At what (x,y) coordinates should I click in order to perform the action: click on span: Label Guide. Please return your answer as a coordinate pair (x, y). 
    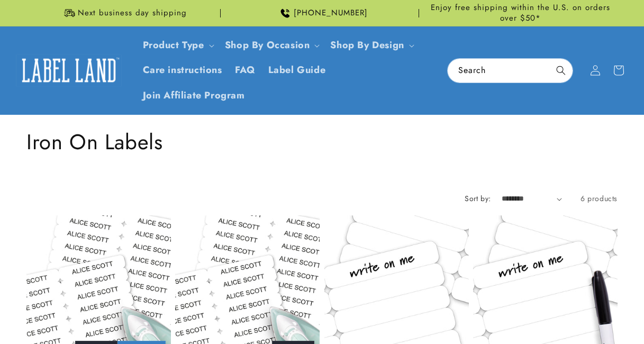
    Looking at the image, I should click on (297, 70).